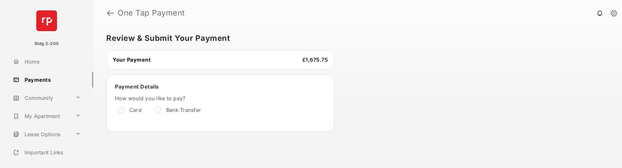 This screenshot has width=622, height=168. Describe the element at coordinates (183, 110) in the screenshot. I see `label: Bank Transfer` at that location.